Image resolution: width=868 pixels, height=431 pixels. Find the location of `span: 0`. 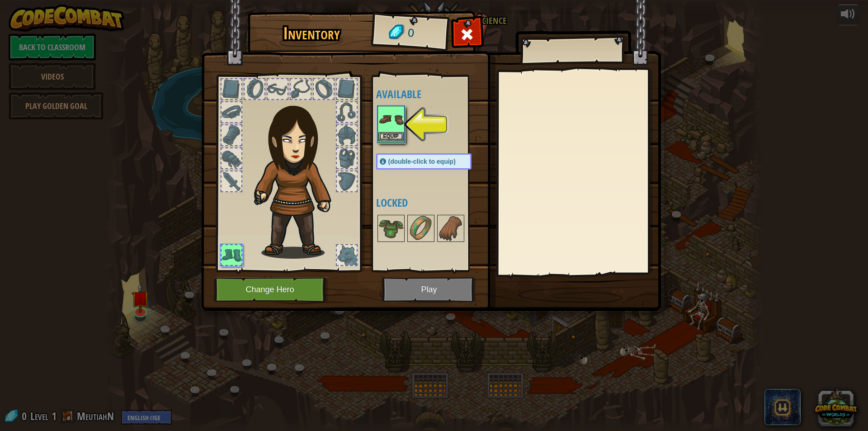

span: 0 is located at coordinates (410, 33).